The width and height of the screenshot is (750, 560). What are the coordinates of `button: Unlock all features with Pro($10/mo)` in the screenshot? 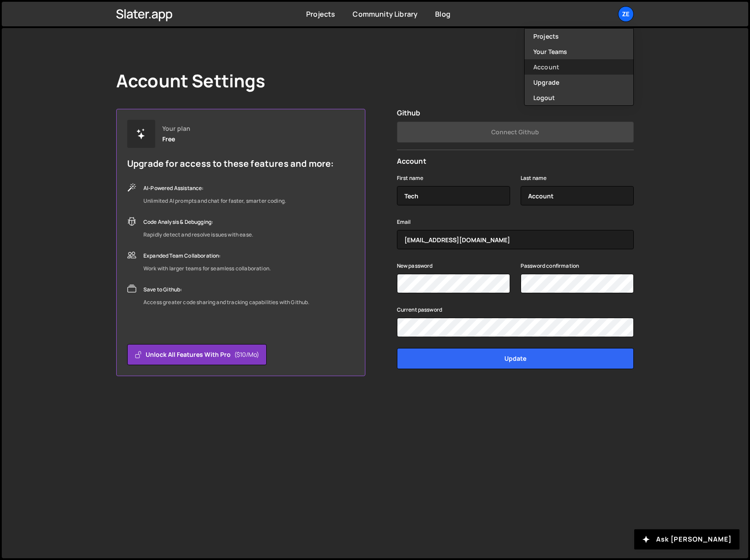 It's located at (197, 355).